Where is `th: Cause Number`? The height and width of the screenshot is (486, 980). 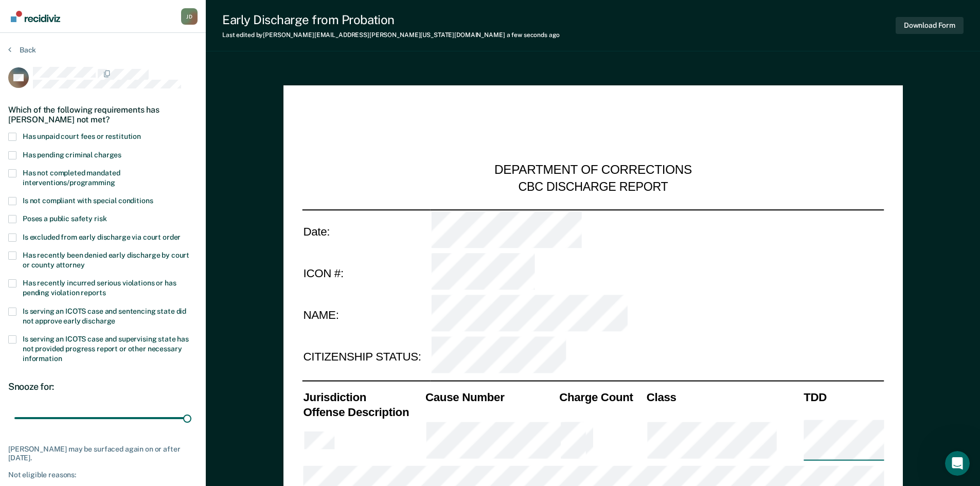
th: Cause Number is located at coordinates (490, 396).